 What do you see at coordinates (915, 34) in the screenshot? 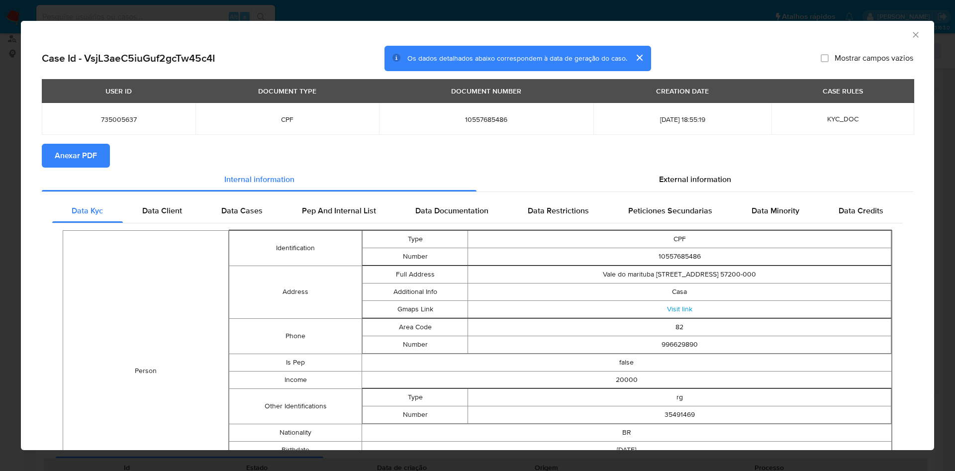
I see `button: Fechar a janela` at bounding box center [915, 34].